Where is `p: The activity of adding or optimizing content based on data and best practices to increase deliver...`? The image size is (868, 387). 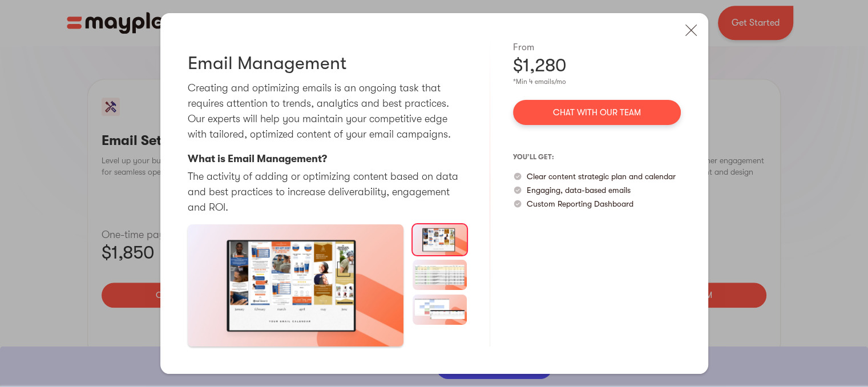
p: The activity of adding or optimizing content based on data and best practices to increase deliver... is located at coordinates (327, 191).